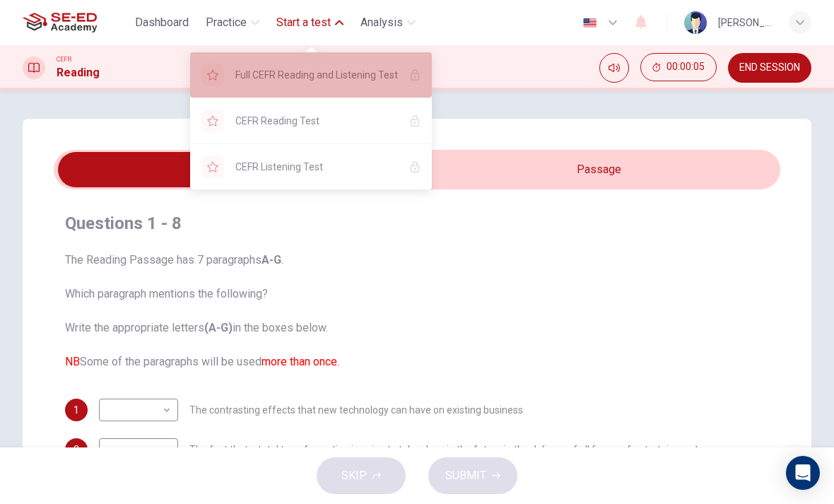 The height and width of the screenshot is (504, 834). Describe the element at coordinates (417, 311) in the screenshot. I see `span: The Reading Passage has 7 paragraphs . Which paragraph mentions the following? Write the appropri...` at that location.